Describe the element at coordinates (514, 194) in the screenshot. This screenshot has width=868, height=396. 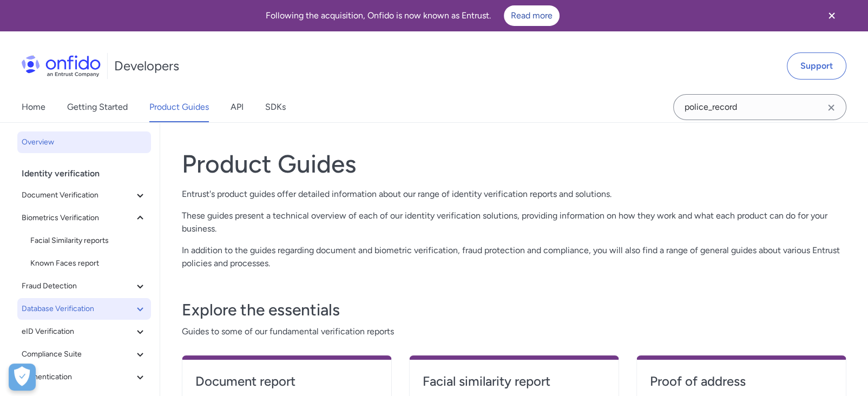
I see `p: Entrust's product guides offer detailed information about our range of identity verification repo...` at that location.